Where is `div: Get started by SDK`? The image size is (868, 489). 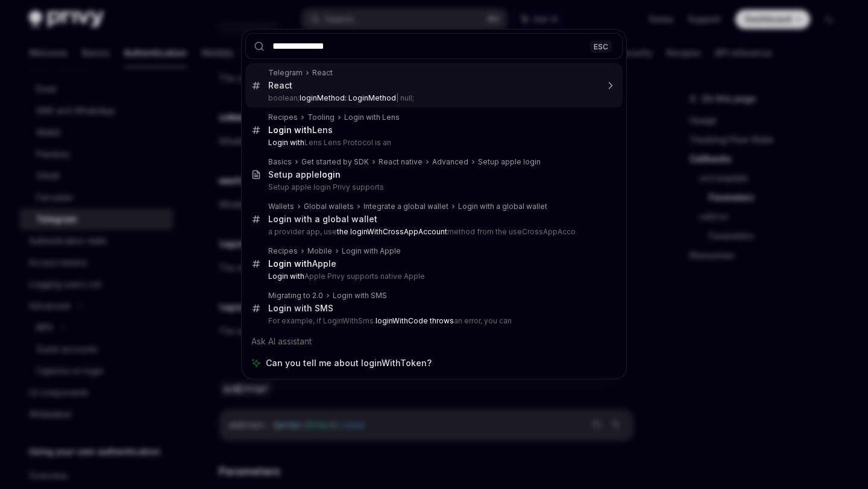 div: Get started by SDK is located at coordinates (335, 162).